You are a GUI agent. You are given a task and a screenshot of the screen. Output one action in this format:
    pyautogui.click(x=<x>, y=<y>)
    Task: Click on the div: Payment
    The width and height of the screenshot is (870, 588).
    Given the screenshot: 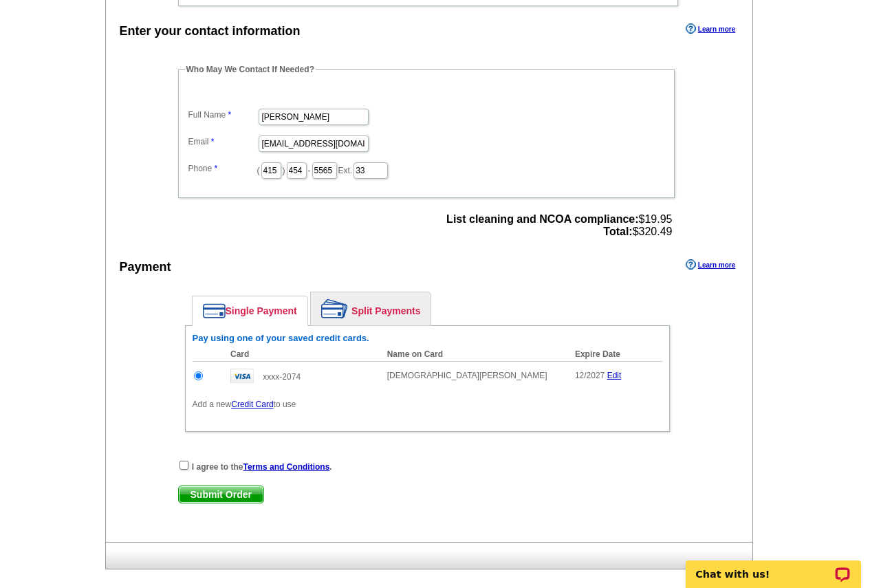 What is the action you would take?
    pyautogui.click(x=145, y=266)
    